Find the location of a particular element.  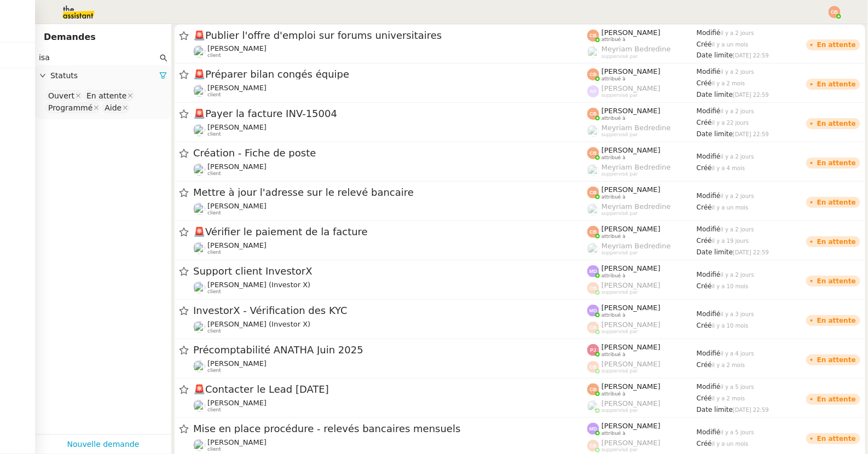

img: users%2FDRQJg1VWLLcDJFXGkprjvpAEQdz2%2Favatar%2F_NVP8752-recadre.jpg is located at coordinates (199, 406).